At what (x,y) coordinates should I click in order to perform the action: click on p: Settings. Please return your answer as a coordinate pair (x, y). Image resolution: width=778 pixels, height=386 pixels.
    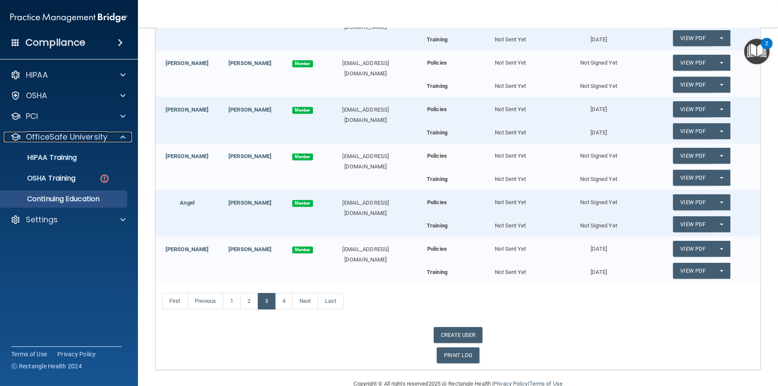
    Looking at the image, I should click on (42, 220).